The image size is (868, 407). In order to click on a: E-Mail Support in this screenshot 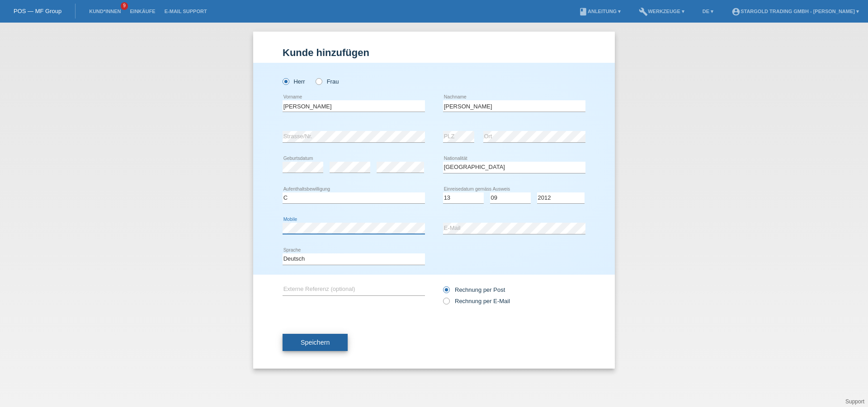, I will do `click(186, 12)`.